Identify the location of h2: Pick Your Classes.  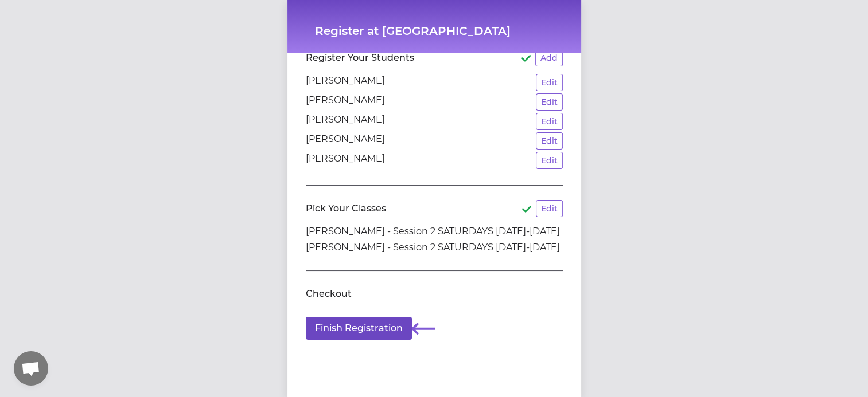
(346, 208).